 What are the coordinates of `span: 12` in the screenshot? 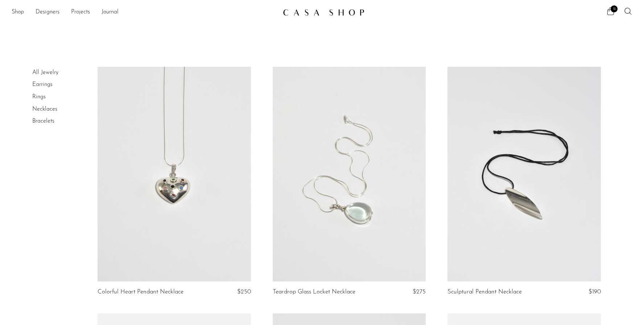 It's located at (614, 8).